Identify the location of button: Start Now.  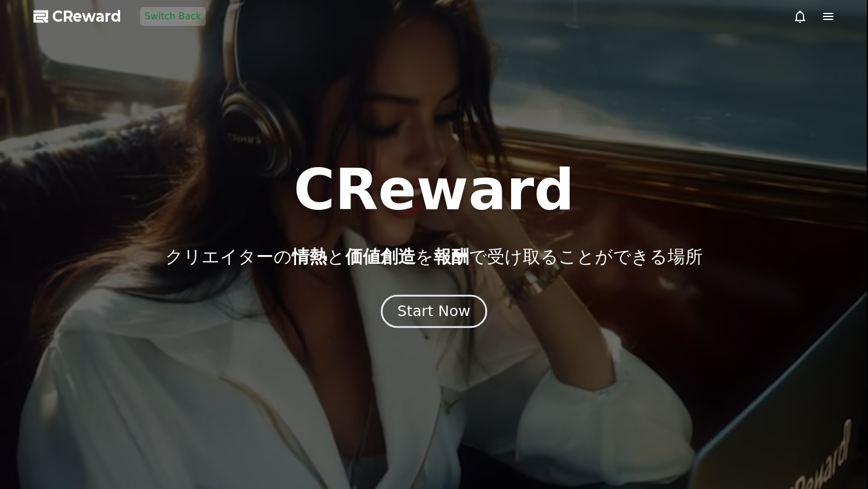
(433, 311).